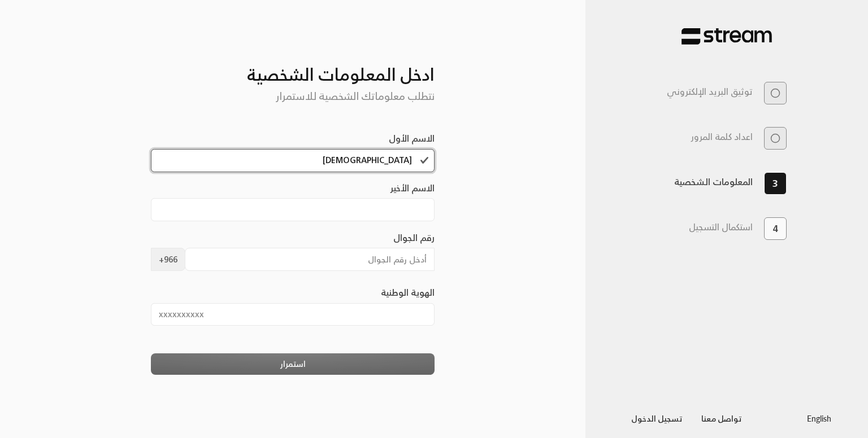 The width and height of the screenshot is (868, 438). Describe the element at coordinates (657, 418) in the screenshot. I see `button: تسجيل الدخول` at that location.